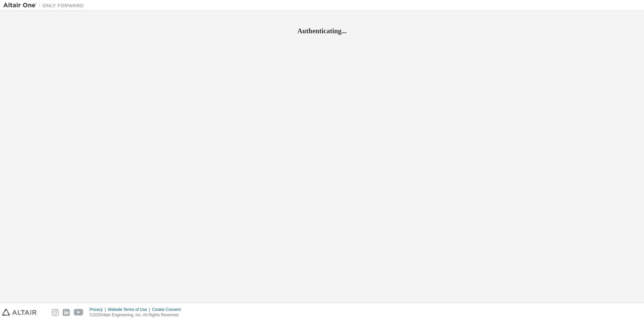 The height and width of the screenshot is (322, 644). What do you see at coordinates (130, 310) in the screenshot?
I see `div: Website Terms of Use` at bounding box center [130, 310].